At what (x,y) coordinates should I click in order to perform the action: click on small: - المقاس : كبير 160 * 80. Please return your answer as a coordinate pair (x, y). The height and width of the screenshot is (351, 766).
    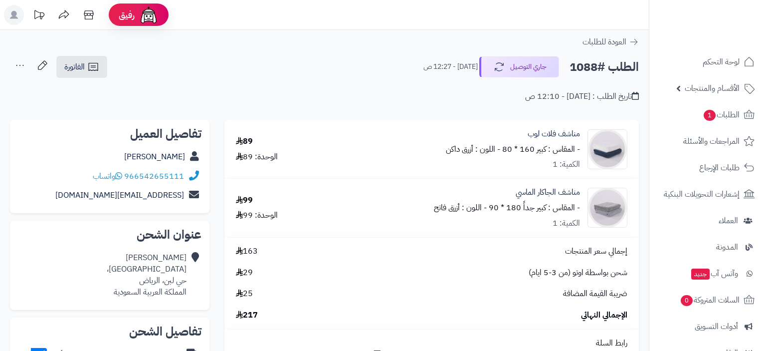
    Looking at the image, I should click on (541, 149).